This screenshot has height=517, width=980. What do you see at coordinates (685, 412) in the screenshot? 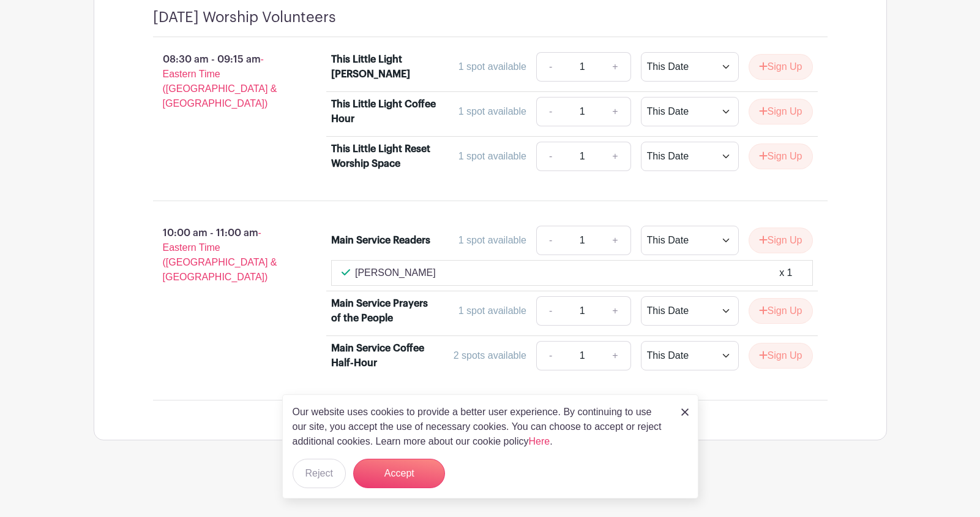
I see `img: close_button-5f87c8562297e5c2d7936805f587ecaba9071eb48480494691a3f1689db116b3.svg` at bounding box center [685, 412].